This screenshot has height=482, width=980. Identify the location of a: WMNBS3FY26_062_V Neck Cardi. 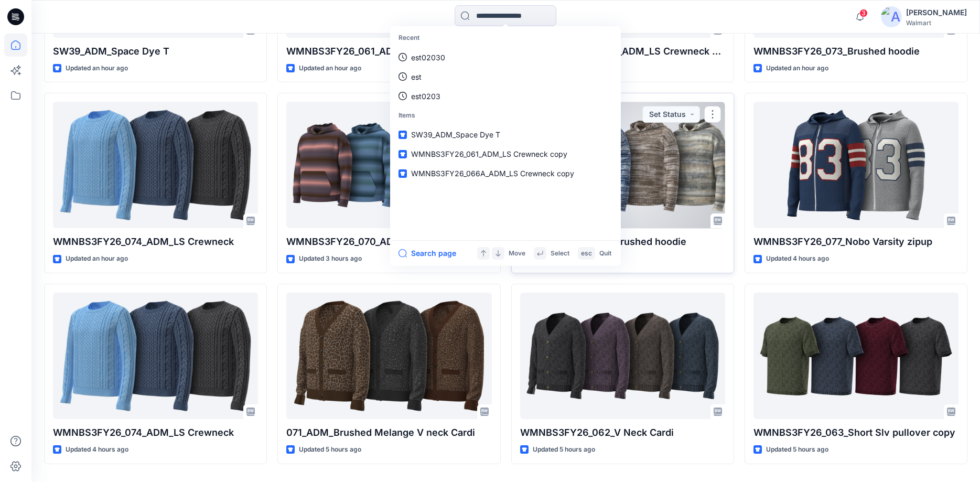
(622, 356).